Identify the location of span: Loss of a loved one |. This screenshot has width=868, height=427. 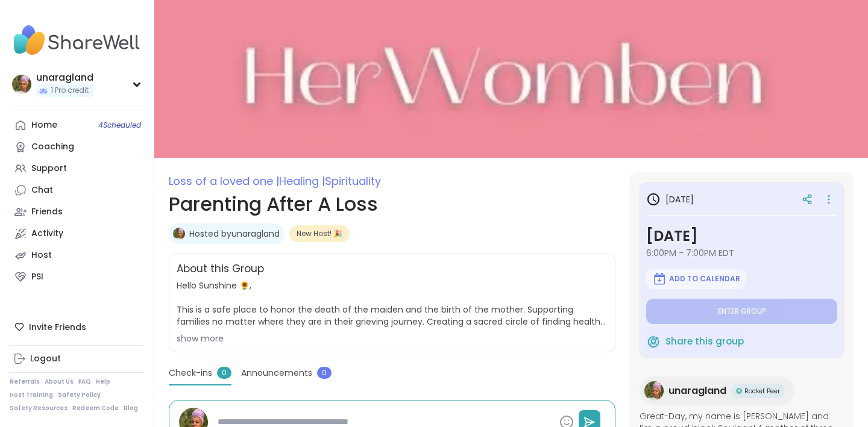
(224, 180).